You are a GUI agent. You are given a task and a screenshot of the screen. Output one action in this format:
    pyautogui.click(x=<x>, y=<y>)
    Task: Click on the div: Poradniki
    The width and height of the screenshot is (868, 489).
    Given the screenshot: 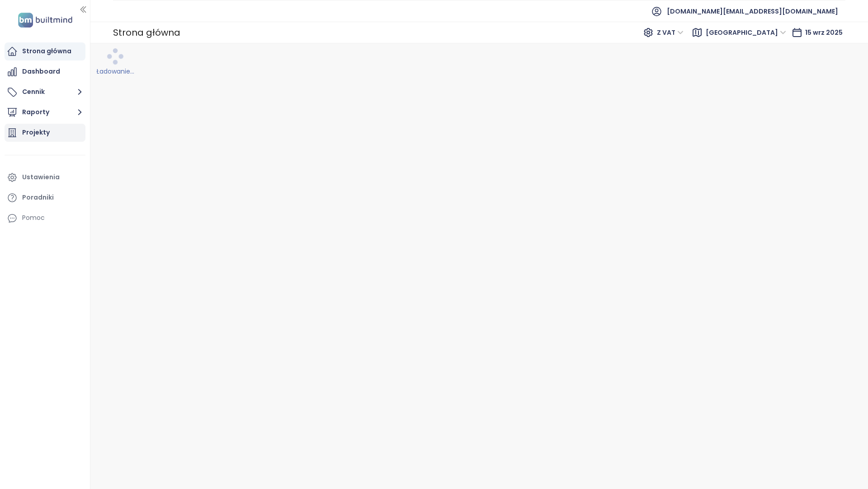 What is the action you would take?
    pyautogui.click(x=38, y=197)
    